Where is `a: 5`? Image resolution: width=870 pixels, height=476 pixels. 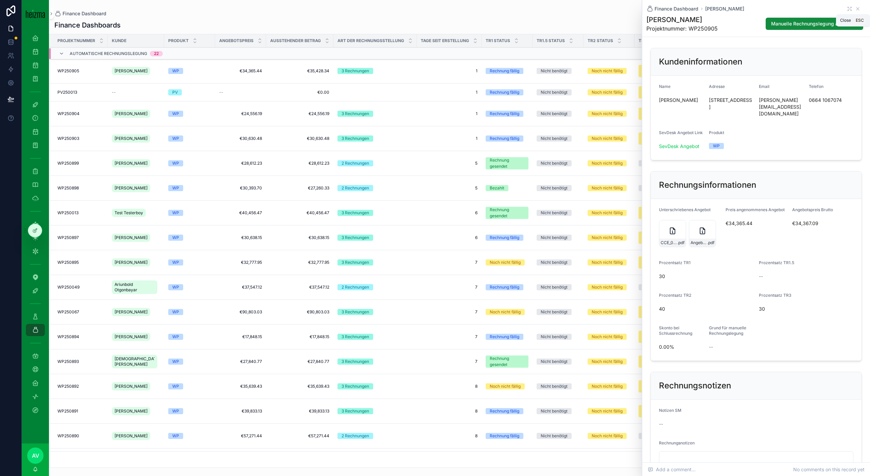
a: 5 is located at coordinates (449, 188).